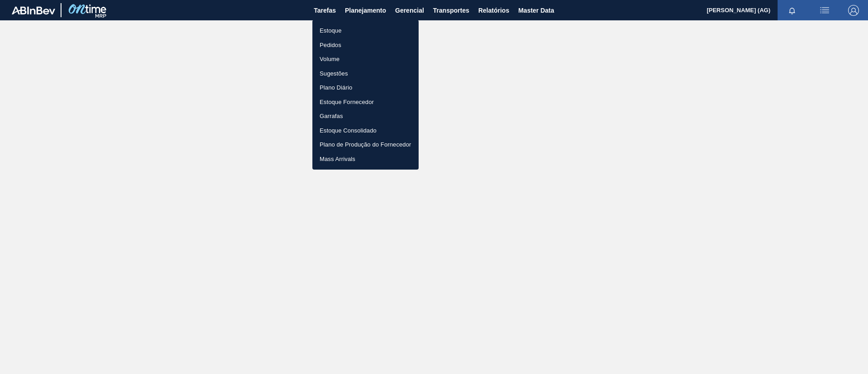 This screenshot has width=868, height=374. Describe the element at coordinates (365, 131) in the screenshot. I see `li: Estoque Consolidado` at that location.